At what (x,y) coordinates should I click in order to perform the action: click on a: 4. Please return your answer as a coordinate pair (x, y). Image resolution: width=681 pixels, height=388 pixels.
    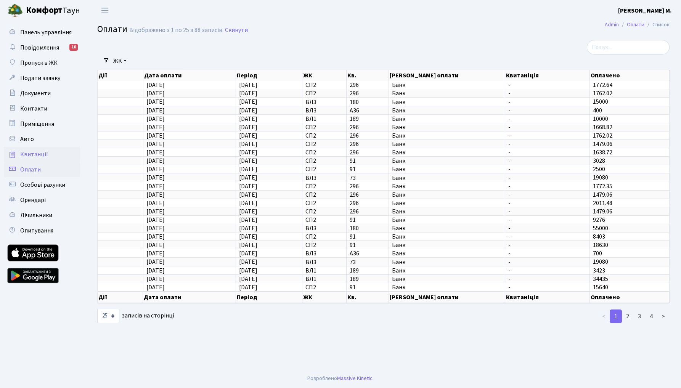
    Looking at the image, I should click on (652, 317).